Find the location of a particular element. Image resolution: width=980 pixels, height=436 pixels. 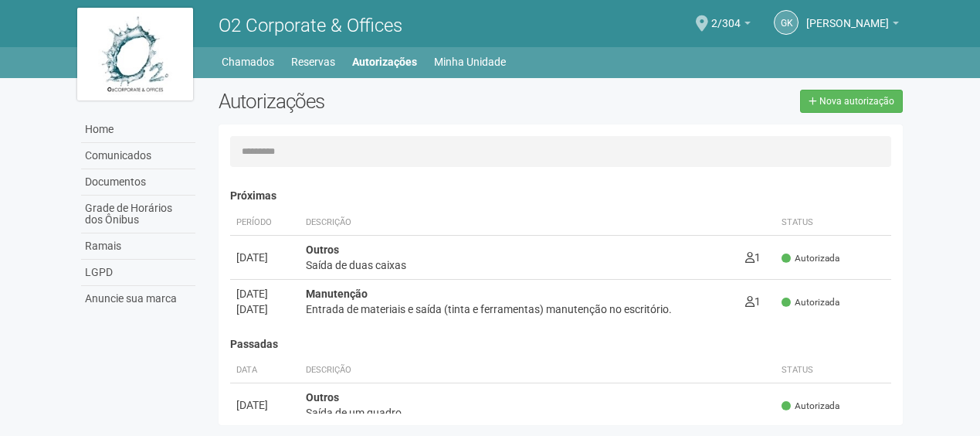

th: Data is located at coordinates (265, 370).